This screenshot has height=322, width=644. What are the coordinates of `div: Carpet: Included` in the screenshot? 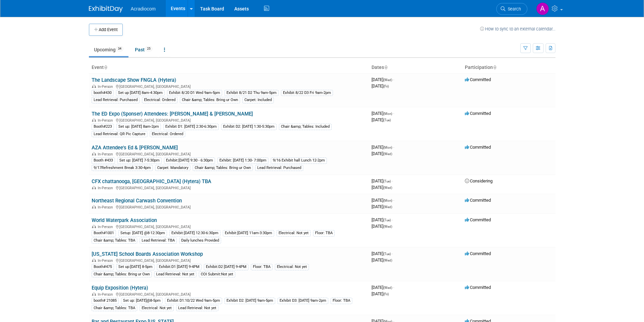 It's located at (258, 100).